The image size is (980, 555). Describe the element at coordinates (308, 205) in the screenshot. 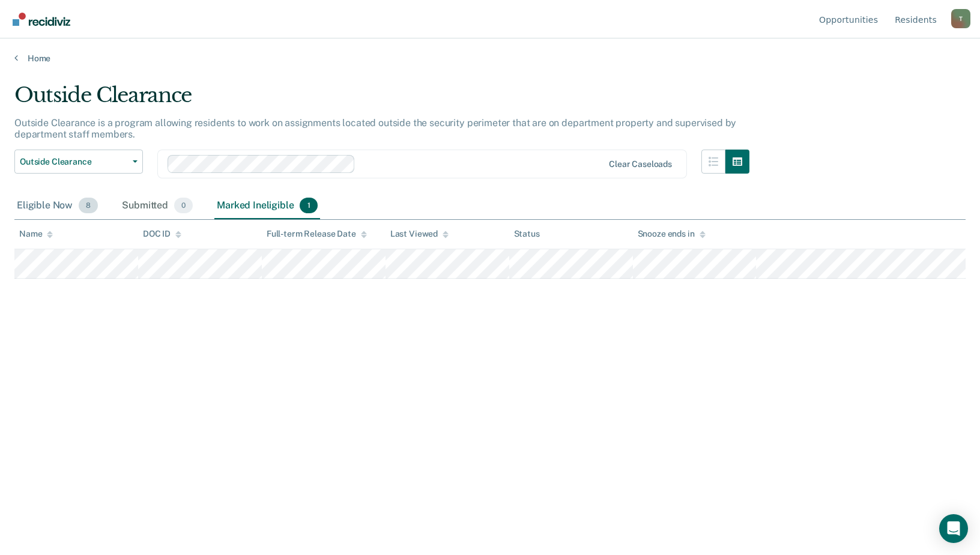

I see `span: 1` at that location.